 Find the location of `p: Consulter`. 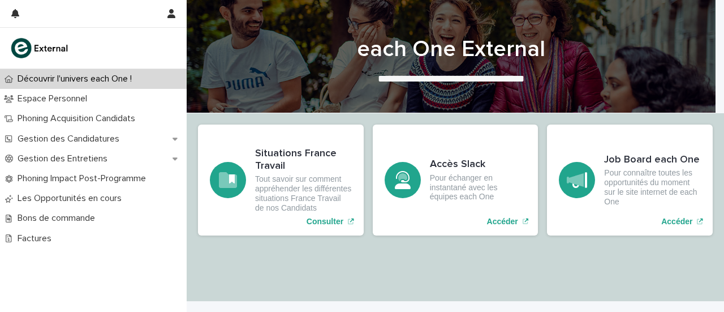

p: Consulter is located at coordinates (325, 221).